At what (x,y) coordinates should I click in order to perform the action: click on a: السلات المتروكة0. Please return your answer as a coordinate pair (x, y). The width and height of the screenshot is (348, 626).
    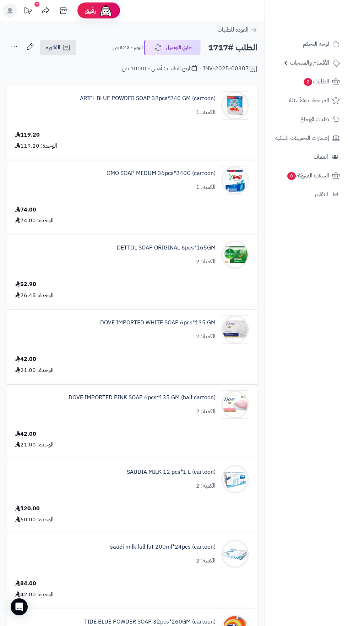
    Looking at the image, I should click on (306, 176).